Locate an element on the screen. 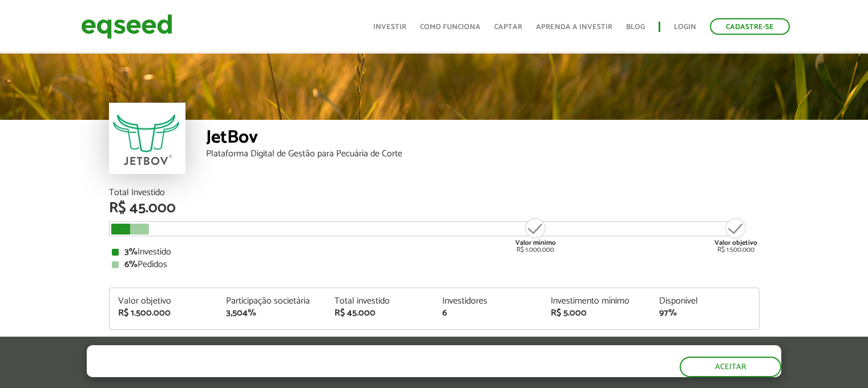 This screenshot has height=388, width=868. p: Ao clicar em "aceitar", você aceita nossa . is located at coordinates (294, 371).